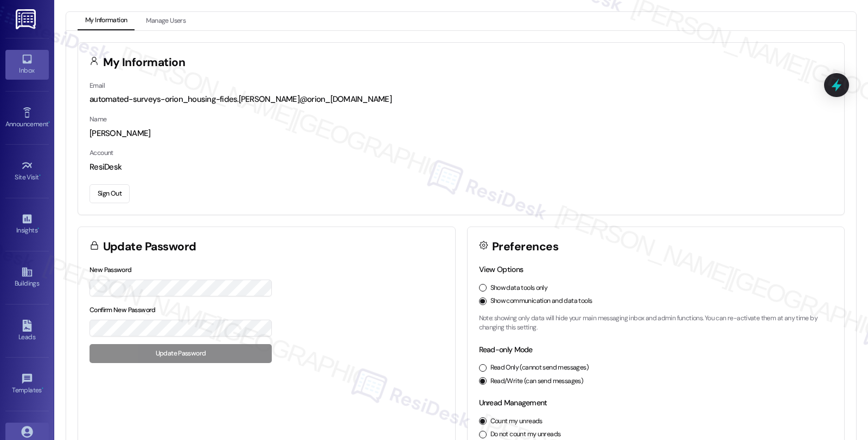 This screenshot has height=440, width=868. Describe the element at coordinates (111, 270) in the screenshot. I see `label: New Password` at that location.